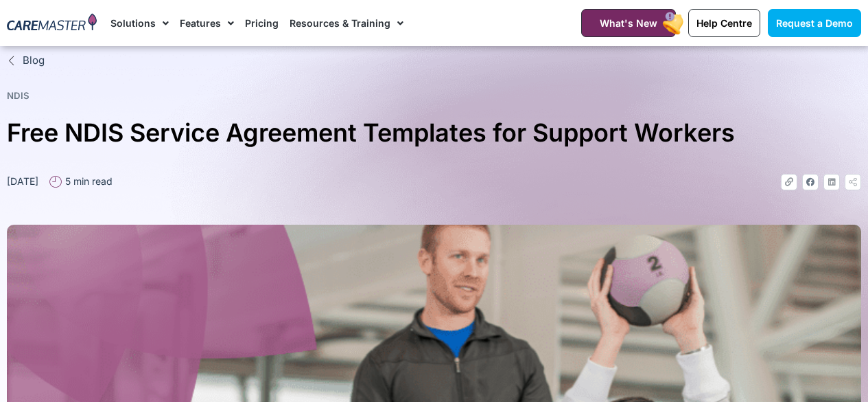 This screenshot has width=868, height=402. Describe the element at coordinates (32, 61) in the screenshot. I see `span: Blog` at that location.